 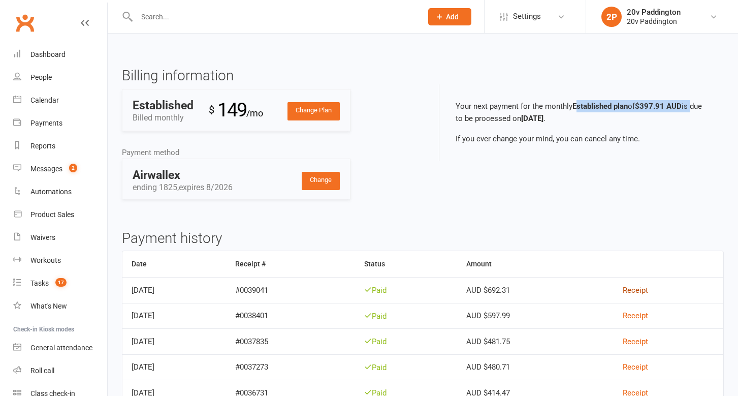 I want to click on a: Automations, so click(x=60, y=192).